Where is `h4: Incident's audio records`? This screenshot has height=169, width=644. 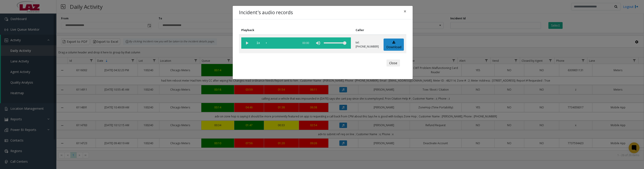 h4: Incident's audio records is located at coordinates (266, 13).